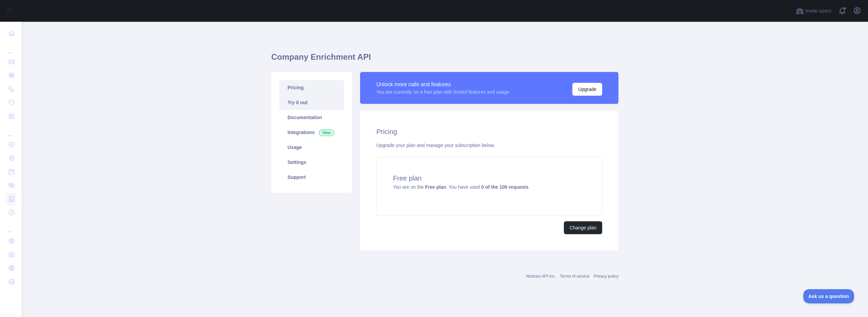 The image size is (868, 317). What do you see at coordinates (311, 132) in the screenshot?
I see `a: Integrations New` at bounding box center [311, 132].